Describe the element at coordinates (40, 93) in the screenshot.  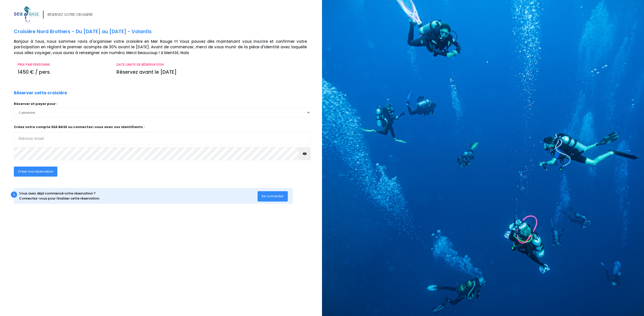
I see `p: Réserver cette croisière` at that location.